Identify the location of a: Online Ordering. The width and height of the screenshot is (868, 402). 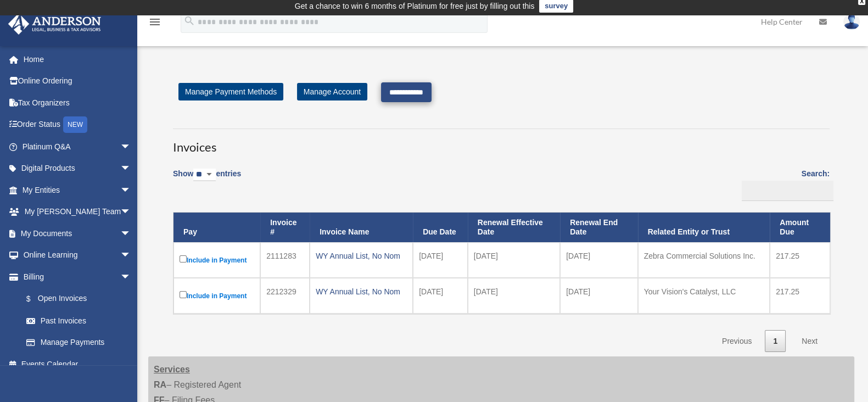
(78, 81).